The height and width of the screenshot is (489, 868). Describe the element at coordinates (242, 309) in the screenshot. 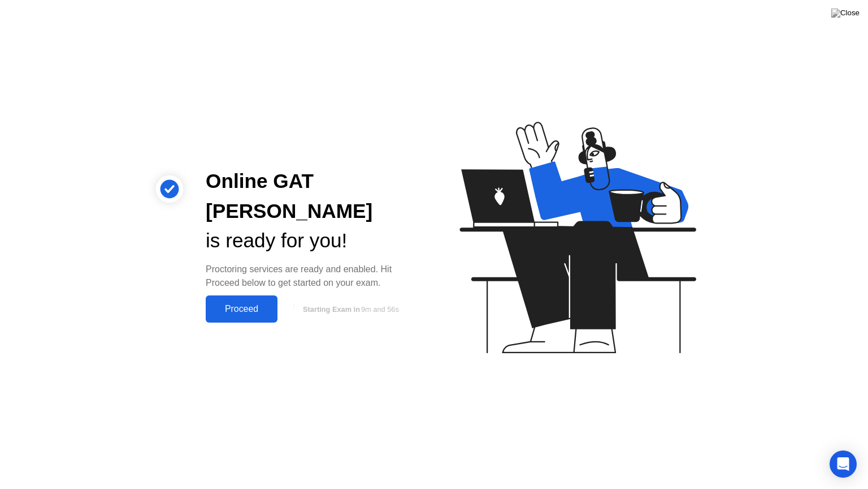

I see `button: Proceed` at that location.